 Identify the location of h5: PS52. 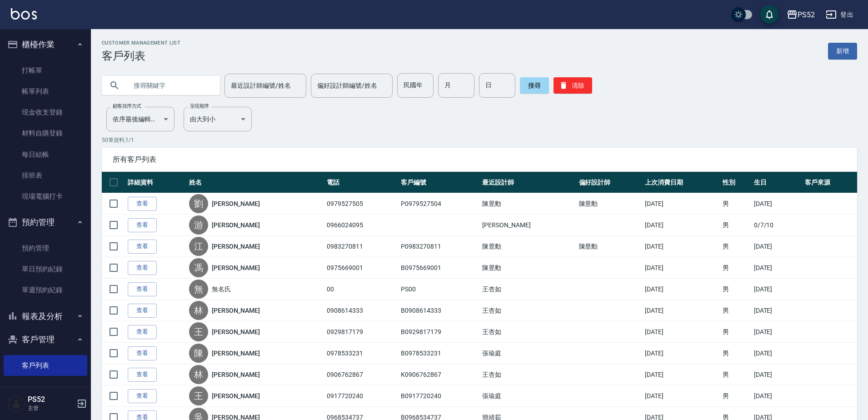
(51, 400).